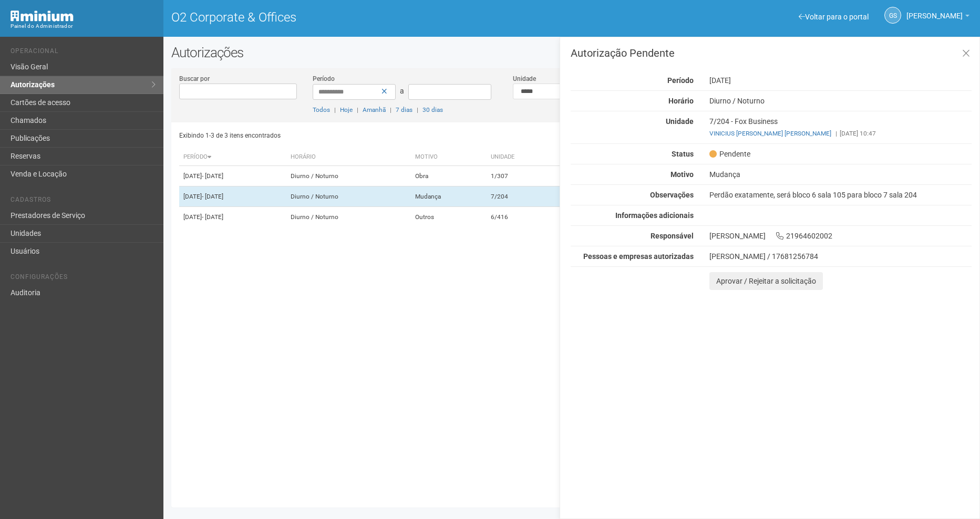 Image resolution: width=980 pixels, height=519 pixels. What do you see at coordinates (448, 176) in the screenshot?
I see `td: Obra` at bounding box center [448, 176].